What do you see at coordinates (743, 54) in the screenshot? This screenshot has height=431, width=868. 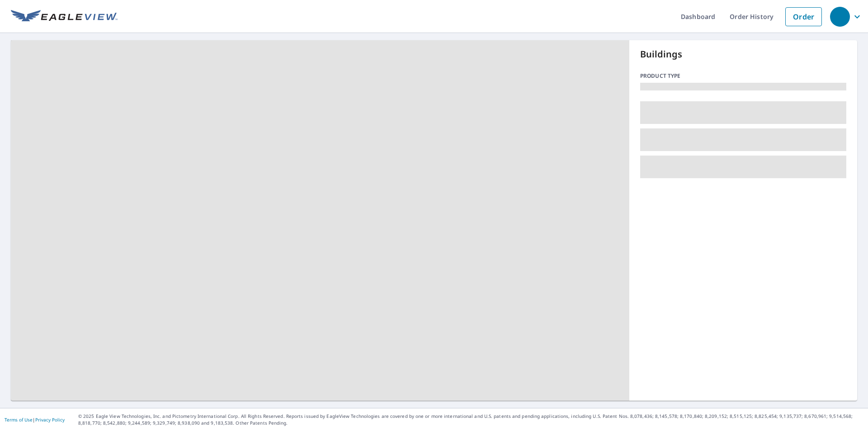 I see `p: Buildings` at bounding box center [743, 54].